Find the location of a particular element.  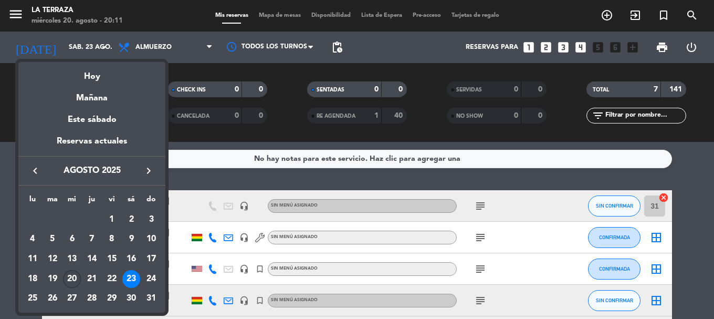

td: 9 de agosto de 2025 is located at coordinates (132, 239).